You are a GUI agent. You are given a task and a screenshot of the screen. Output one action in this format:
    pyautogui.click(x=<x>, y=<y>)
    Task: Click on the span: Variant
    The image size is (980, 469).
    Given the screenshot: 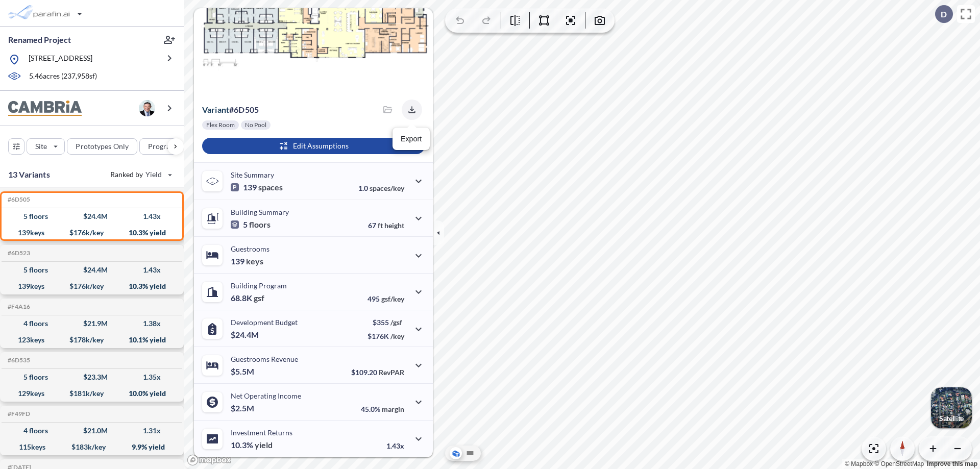 What is the action you would take?
    pyautogui.click(x=215, y=109)
    